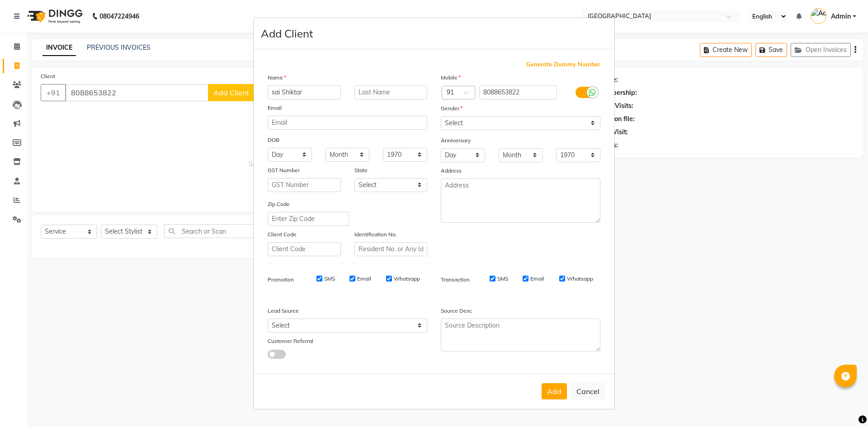  What do you see at coordinates (278, 205) in the screenshot?
I see `label: Zip Code` at bounding box center [278, 205].